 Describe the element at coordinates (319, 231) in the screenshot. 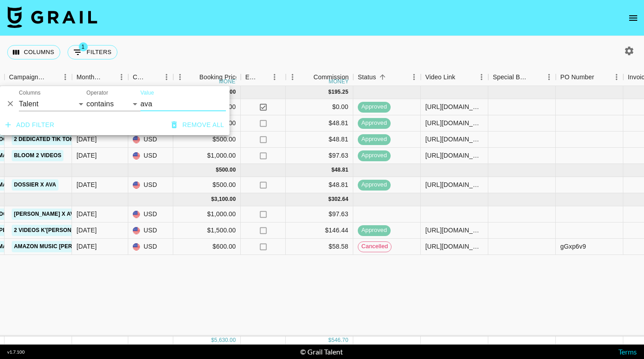

I see `div: $146.44` at that location.